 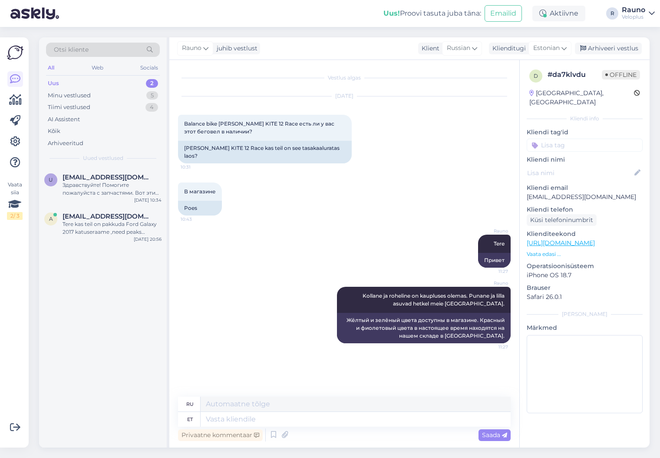 I want to click on p: Kliendi tag'id, so click(x=585, y=132).